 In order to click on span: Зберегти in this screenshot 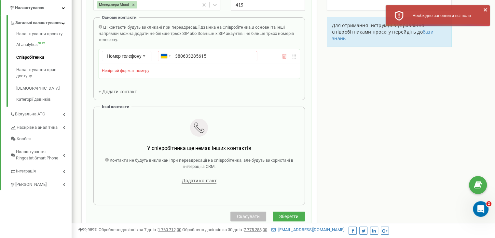, I will do `click(289, 216)`.